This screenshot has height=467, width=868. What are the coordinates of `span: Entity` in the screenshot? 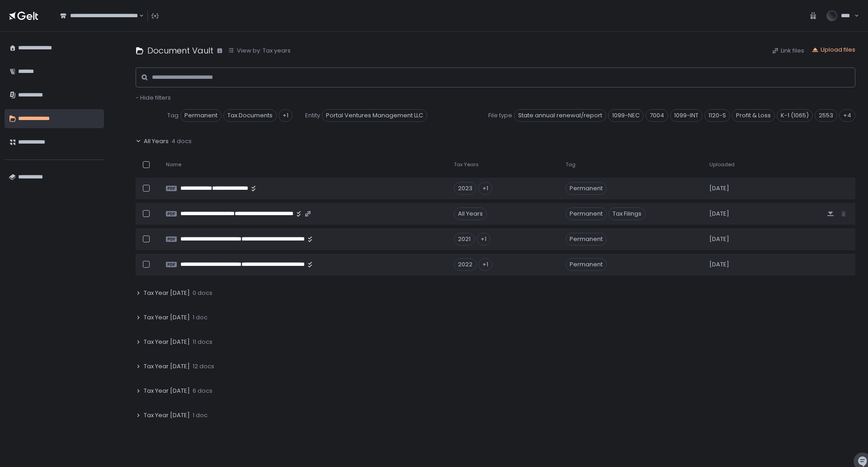 It's located at (313, 116).